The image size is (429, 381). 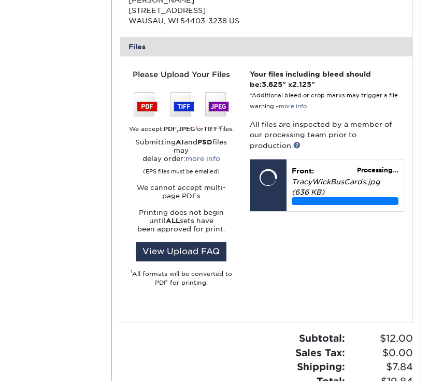 I want to click on a: View Upload FAQ, so click(x=181, y=252).